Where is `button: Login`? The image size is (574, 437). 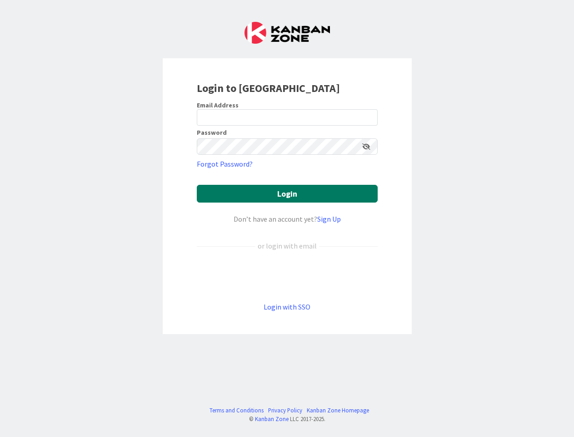
button: Login is located at coordinates (287, 193).